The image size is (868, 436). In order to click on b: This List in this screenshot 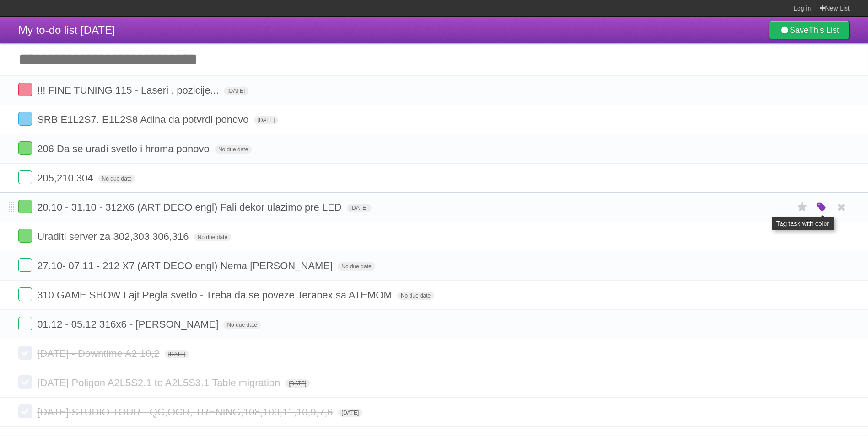, I will do `click(823, 30)`.